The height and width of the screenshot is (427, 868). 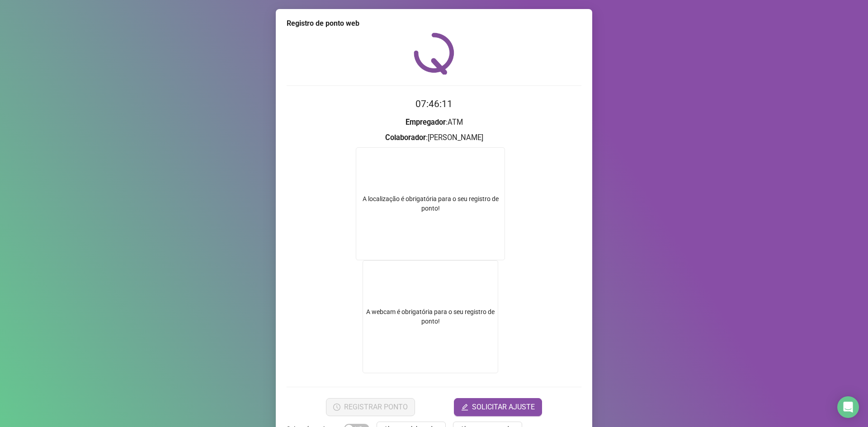 I want to click on strong: Colaborador, so click(x=405, y=137).